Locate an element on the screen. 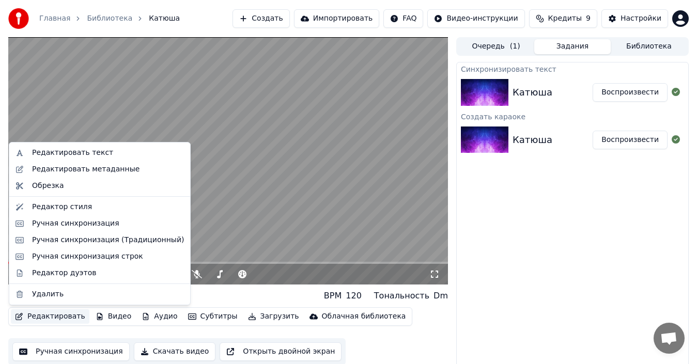  button: Кредиты9 is located at coordinates (563, 19).